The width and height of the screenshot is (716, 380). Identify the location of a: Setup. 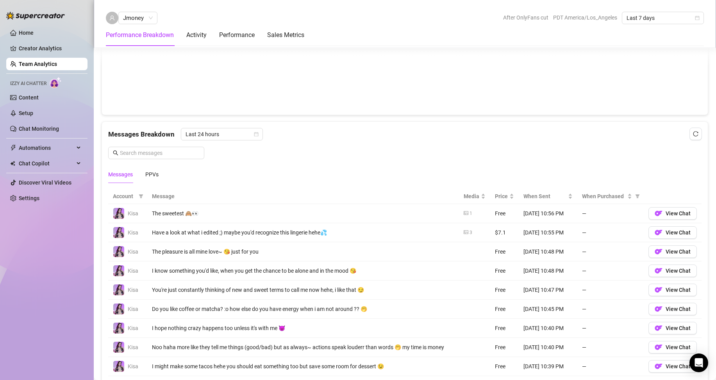
(26, 113).